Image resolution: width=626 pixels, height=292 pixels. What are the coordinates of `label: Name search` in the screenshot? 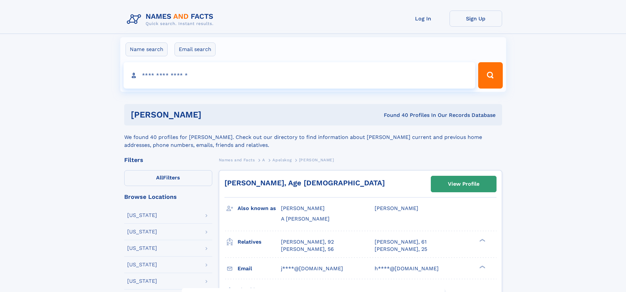 It's located at (147, 49).